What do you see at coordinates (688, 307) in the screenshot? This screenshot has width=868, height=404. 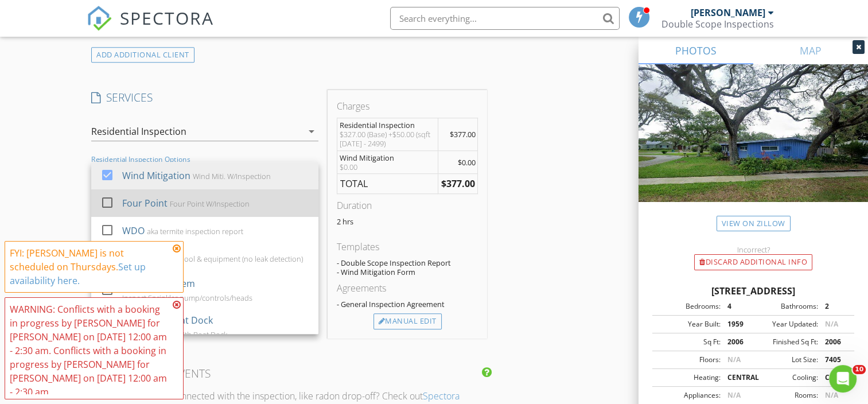 I see `div: Bedrooms:` at bounding box center [688, 307].